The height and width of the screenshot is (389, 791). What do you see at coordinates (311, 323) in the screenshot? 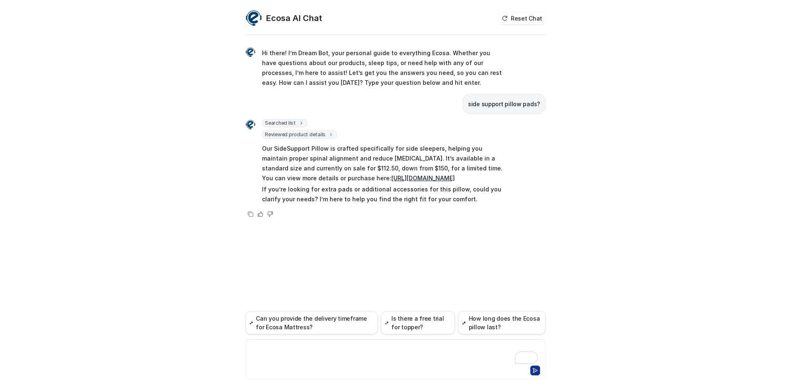
I see `button: Can you provide the delivery timeframe for Ecosa Mattress?` at bounding box center [311, 323].